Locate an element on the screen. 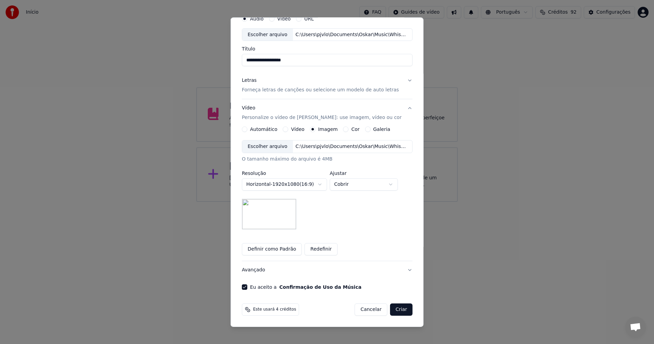  div: C:\Users\pjvlo\Documents\Oskar\Music\WhispersOfTheSoul\Logo.png is located at coordinates (350, 146).